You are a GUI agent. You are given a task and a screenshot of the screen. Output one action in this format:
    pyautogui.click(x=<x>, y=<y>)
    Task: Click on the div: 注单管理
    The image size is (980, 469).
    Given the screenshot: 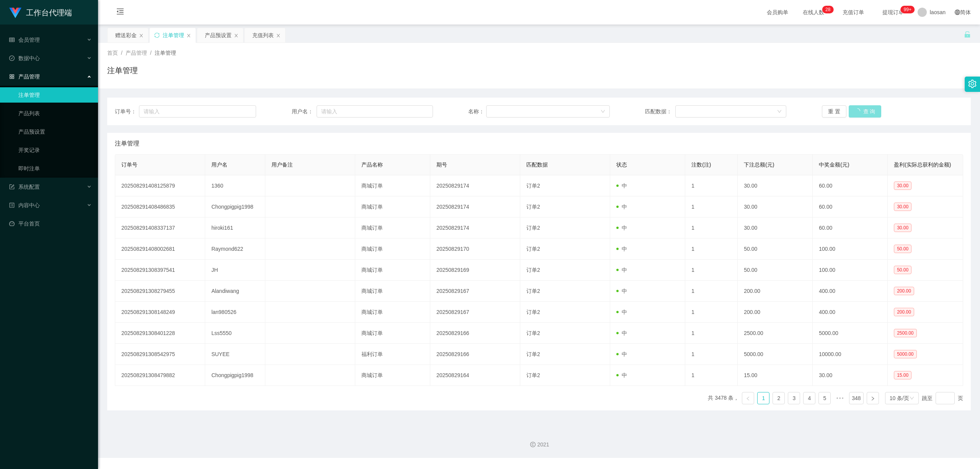 What is the action you would take?
    pyautogui.click(x=173, y=35)
    